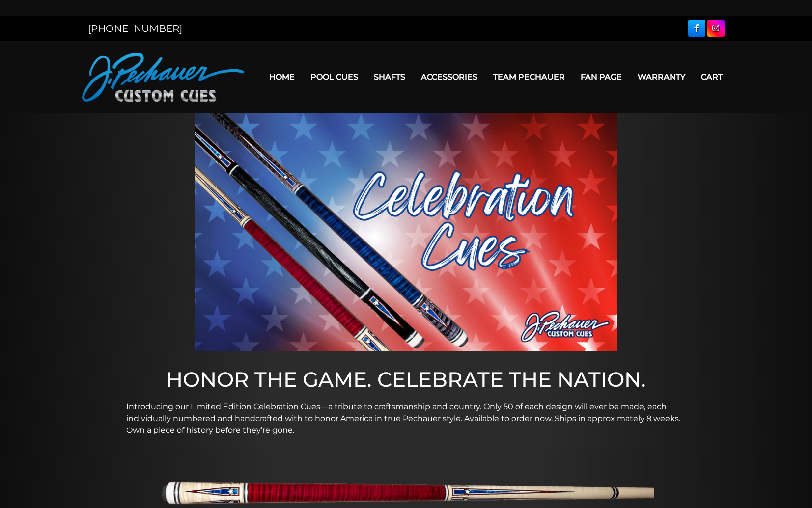  I want to click on img: Pechauer Custom Cues, so click(163, 77).